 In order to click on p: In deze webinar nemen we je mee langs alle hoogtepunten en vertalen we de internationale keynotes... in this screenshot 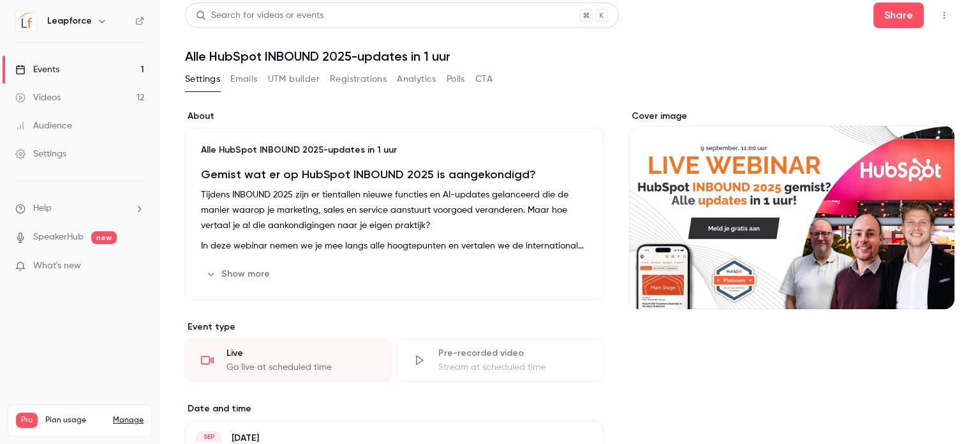, I will do `click(394, 246)`.